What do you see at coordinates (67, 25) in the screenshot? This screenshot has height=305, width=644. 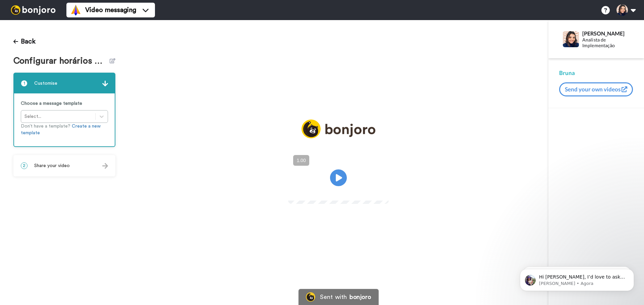 I see `div: message notification from Amy, Agora. Hi Bruna, I’d love to ask you a quick question: If Bonjoro ...` at bounding box center [67, 25].